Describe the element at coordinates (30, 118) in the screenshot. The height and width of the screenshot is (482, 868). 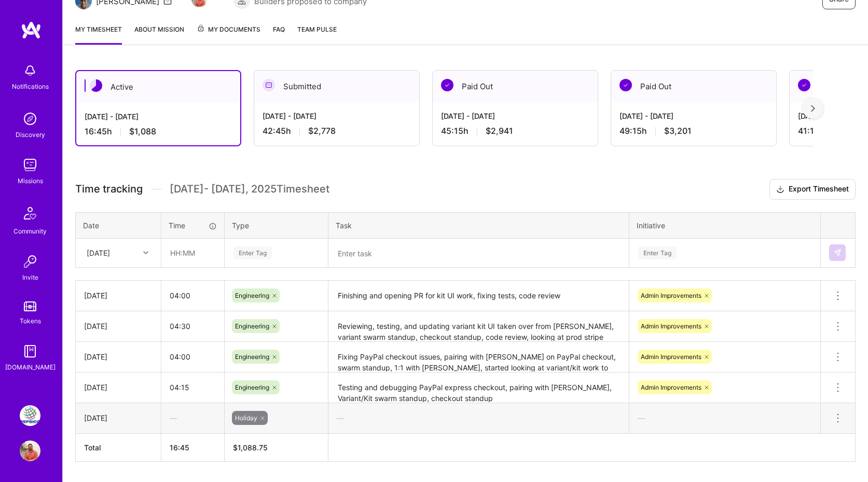
I see `img: discovery` at that location.